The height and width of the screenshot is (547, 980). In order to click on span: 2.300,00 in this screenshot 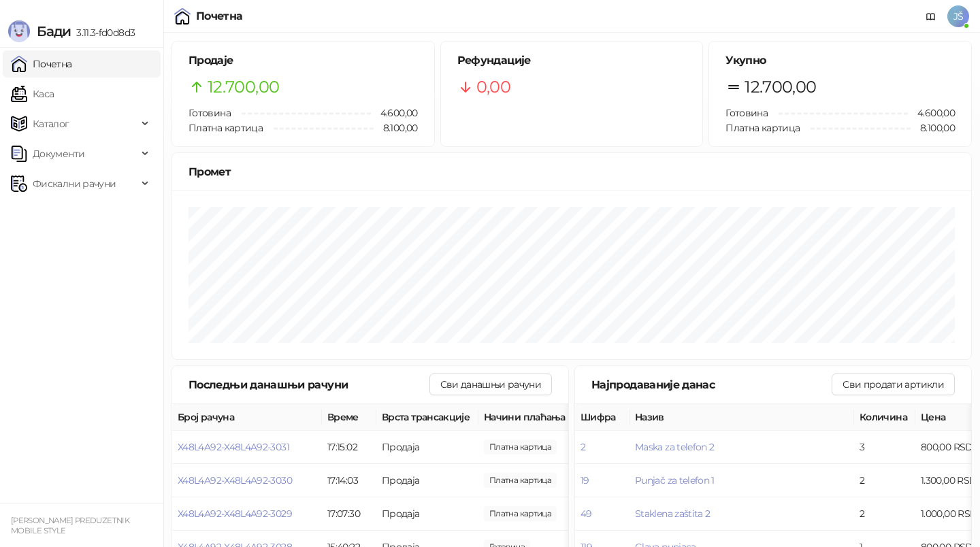, I will do `click(520, 447)`.